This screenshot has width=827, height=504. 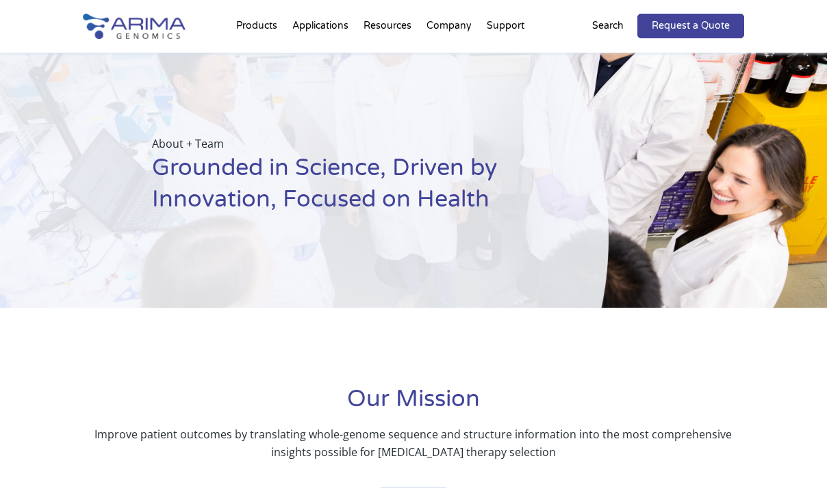 What do you see at coordinates (608, 26) in the screenshot?
I see `p: Search` at bounding box center [608, 26].